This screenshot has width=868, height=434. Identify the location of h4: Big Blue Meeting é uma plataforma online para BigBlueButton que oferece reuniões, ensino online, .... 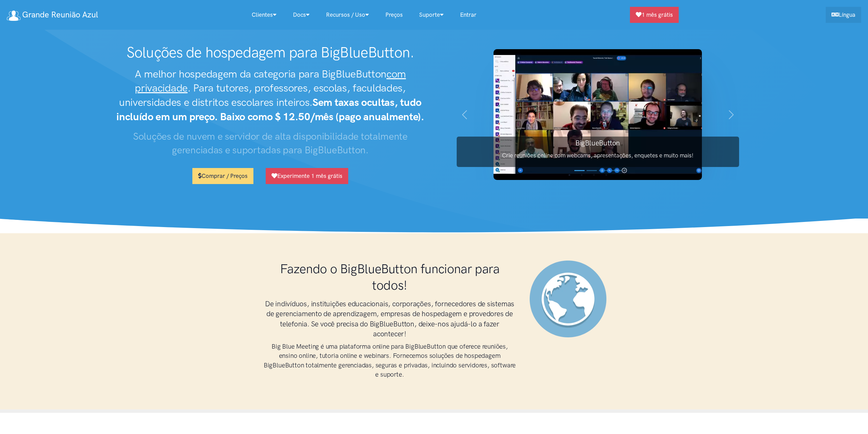
(390, 361).